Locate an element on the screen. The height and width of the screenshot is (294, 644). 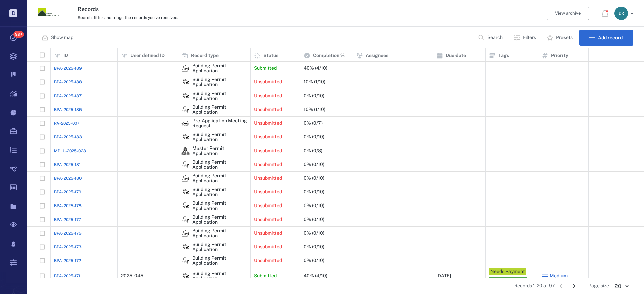
span: PA-2025-007 is located at coordinates (67, 124).